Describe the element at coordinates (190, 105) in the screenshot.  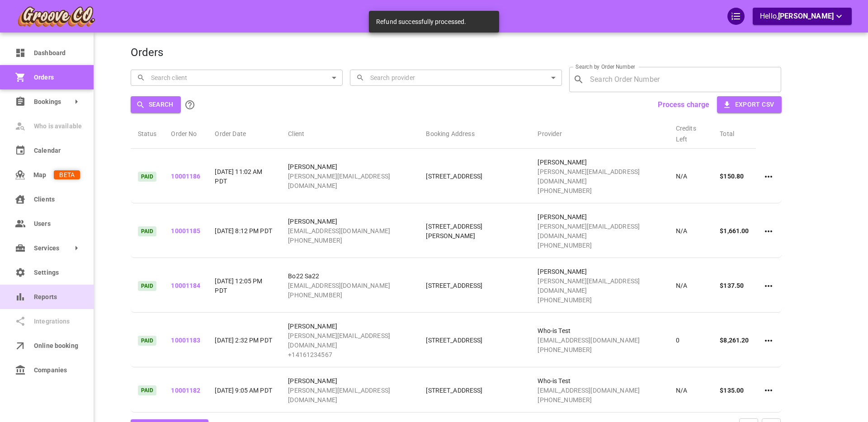
I see `button: Click the Search button to submit your search. All name/email searches are CASE SENSITIVE. To sea...` at that location.